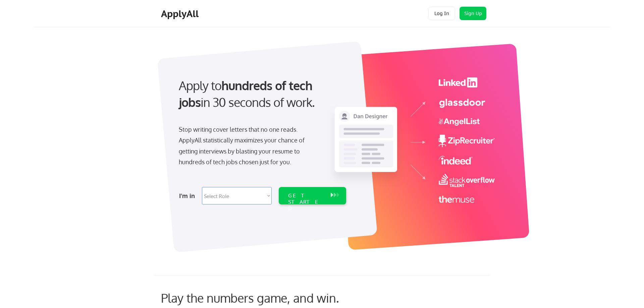 This screenshot has width=644, height=308. I want to click on strong: hundreds of tech jobs, so click(247, 93).